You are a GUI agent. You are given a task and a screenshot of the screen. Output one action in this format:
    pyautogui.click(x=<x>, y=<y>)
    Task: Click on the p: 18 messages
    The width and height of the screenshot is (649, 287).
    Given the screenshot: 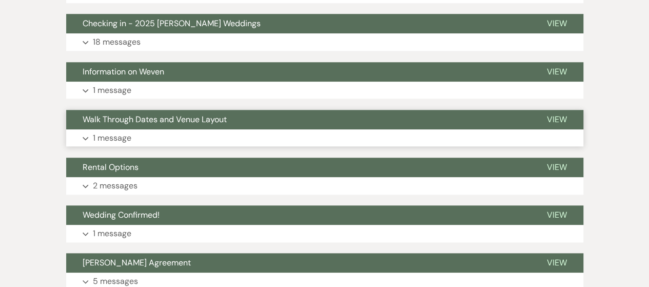 What is the action you would take?
    pyautogui.click(x=116, y=42)
    